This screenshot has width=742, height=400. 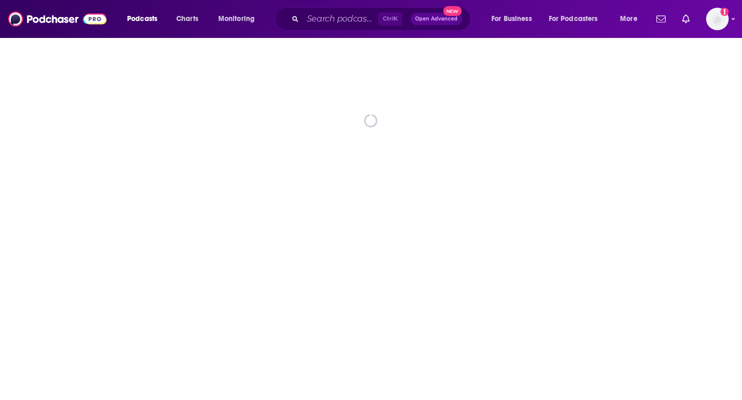 I want to click on span: Monitoring, so click(x=236, y=19).